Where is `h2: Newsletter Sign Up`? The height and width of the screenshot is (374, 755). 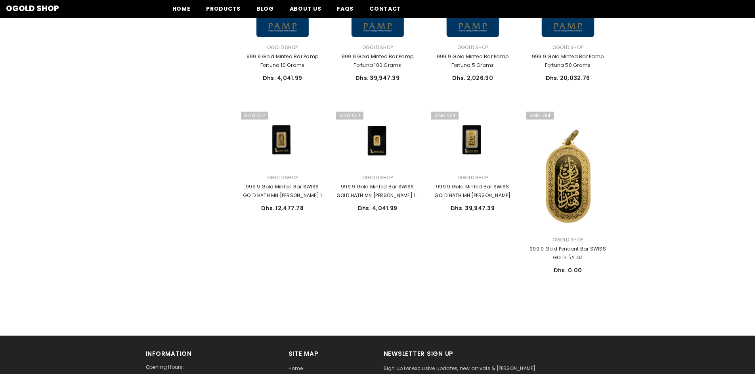
h2: Newsletter Sign Up is located at coordinates (473, 354).